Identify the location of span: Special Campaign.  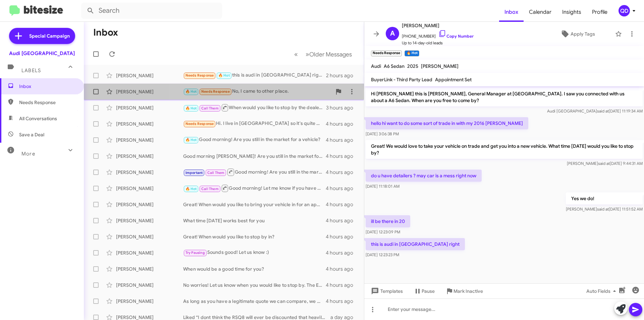
(49, 36).